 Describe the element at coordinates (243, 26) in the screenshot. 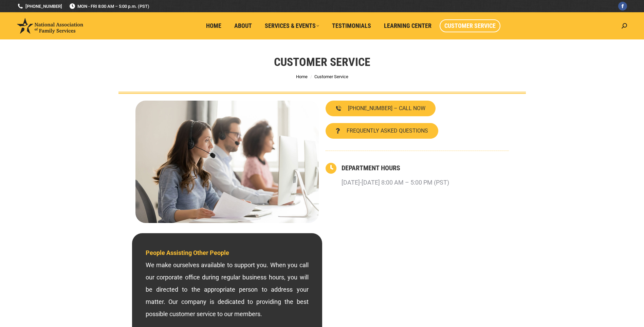

I see `a: About` at that location.